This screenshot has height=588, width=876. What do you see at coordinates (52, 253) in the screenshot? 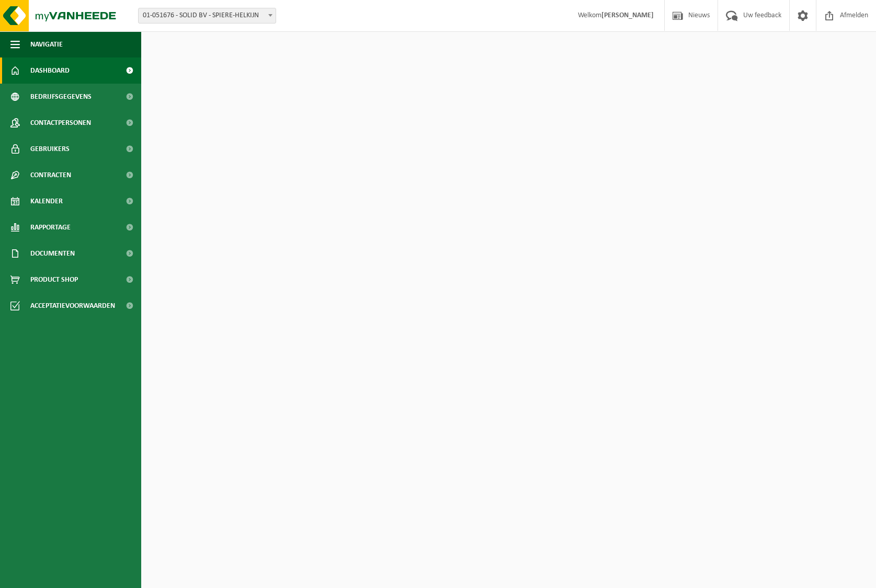
I see `span: Documenten` at bounding box center [52, 253].